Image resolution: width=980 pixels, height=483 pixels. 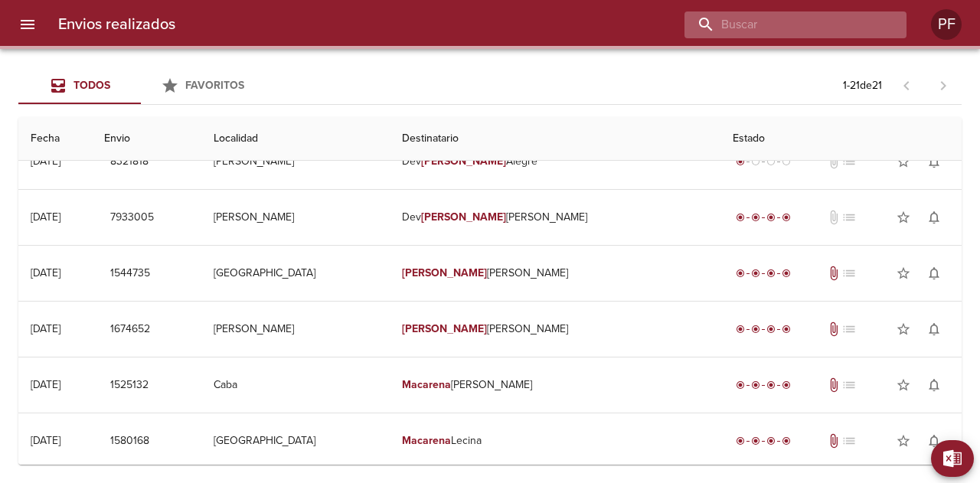 What do you see at coordinates (555, 162) in the screenshot?
I see `td: Dev Alegre` at bounding box center [555, 162].